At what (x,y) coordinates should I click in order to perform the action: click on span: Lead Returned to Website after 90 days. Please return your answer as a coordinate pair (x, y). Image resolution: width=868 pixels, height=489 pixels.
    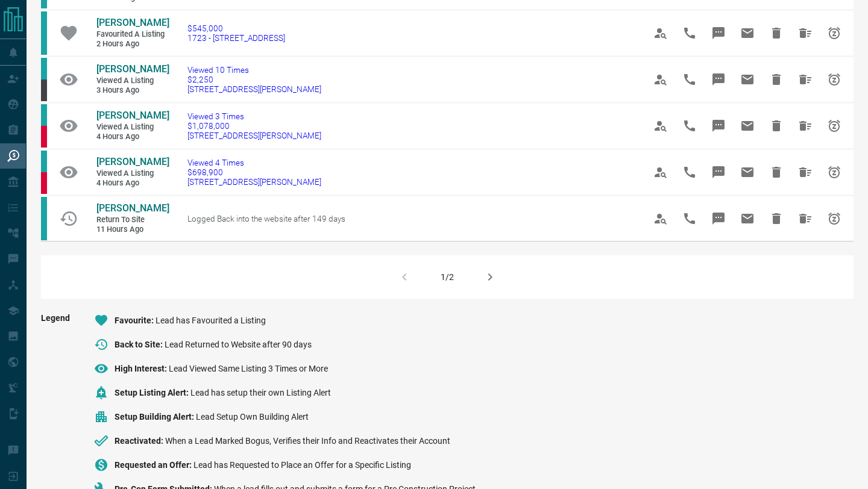
    Looking at the image, I should click on (238, 345).